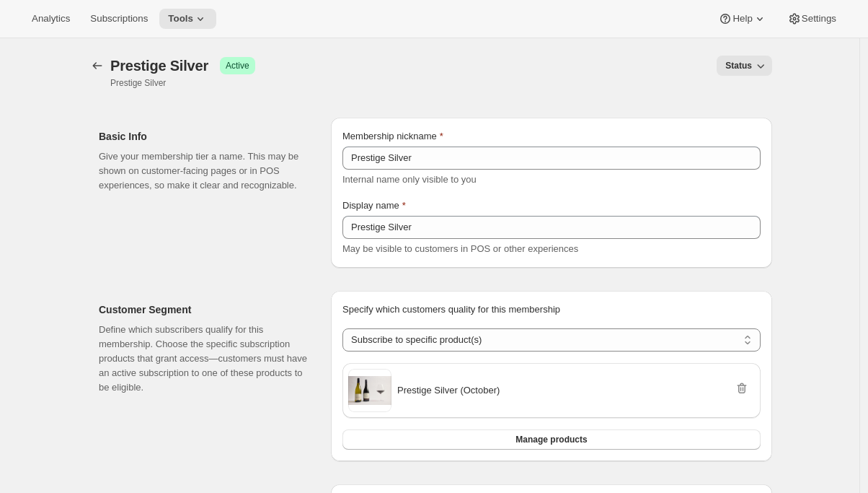  What do you see at coordinates (742, 389) in the screenshot?
I see `button: Remove` at bounding box center [742, 389].